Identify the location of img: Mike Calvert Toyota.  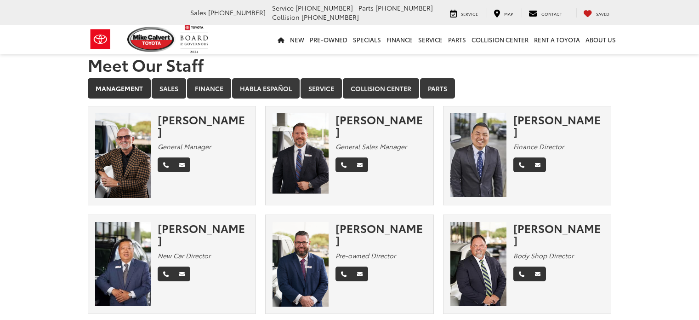
(152, 39).